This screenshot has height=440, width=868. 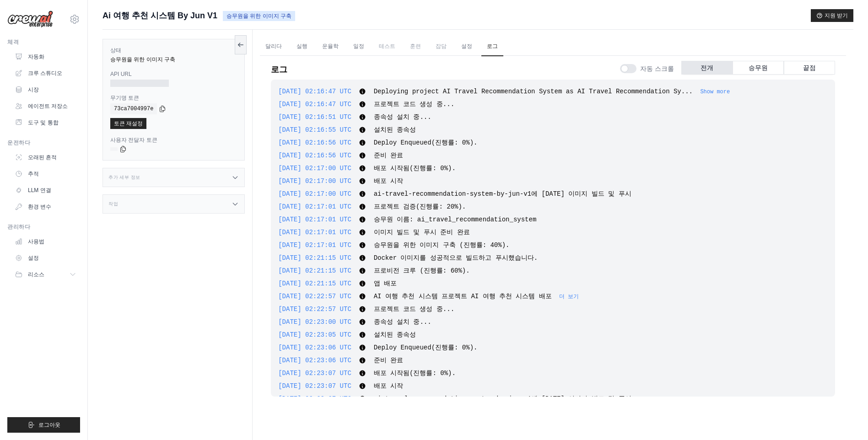 What do you see at coordinates (36, 241) in the screenshot?
I see `font: 사용법` at bounding box center [36, 241].